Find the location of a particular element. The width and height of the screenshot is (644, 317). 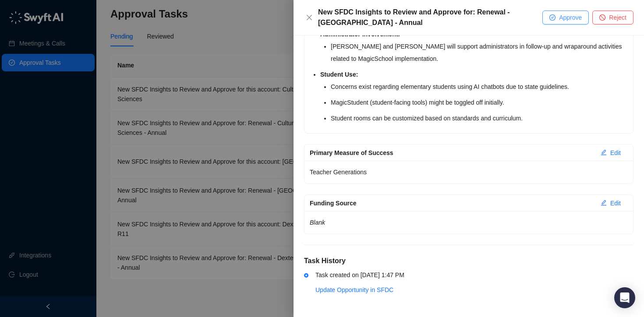

li: Concerns exist regarding elementary students using AI chatbots due to state guidelines. is located at coordinates (479, 87).